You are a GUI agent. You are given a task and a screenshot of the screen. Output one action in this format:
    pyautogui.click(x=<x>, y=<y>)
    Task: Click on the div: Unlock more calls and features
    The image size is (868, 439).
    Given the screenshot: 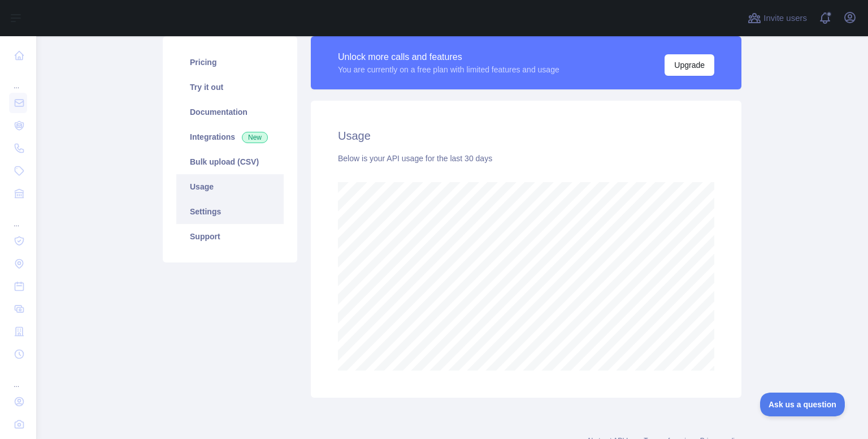 What is the action you would take?
    pyautogui.click(x=449, y=57)
    